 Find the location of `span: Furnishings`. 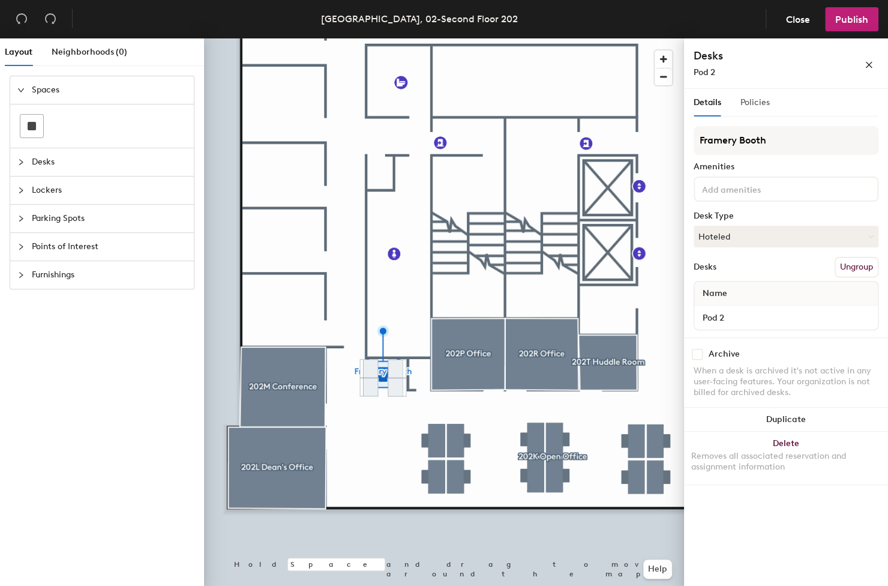

span: Furnishings is located at coordinates (109, 275).